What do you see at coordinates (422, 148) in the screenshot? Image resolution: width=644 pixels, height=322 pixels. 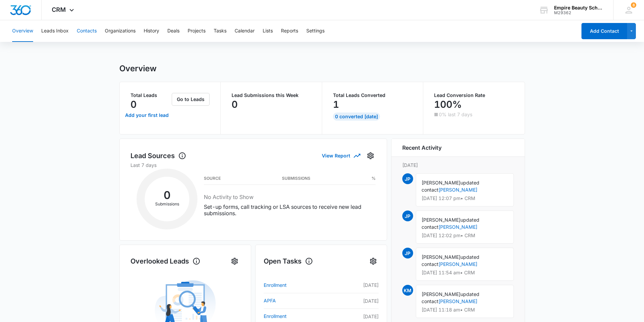 I see `h6: Recent Activity` at bounding box center [422, 148].